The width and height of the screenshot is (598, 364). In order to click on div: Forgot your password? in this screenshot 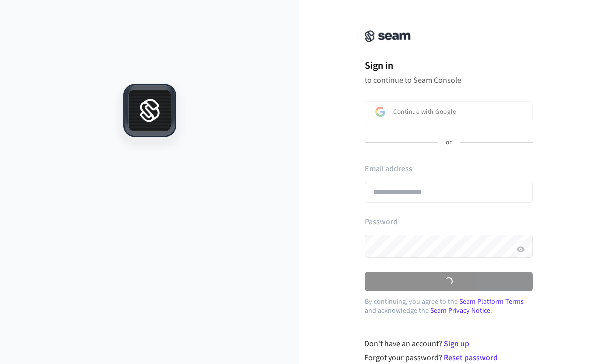, I will do `click(448, 358)`.